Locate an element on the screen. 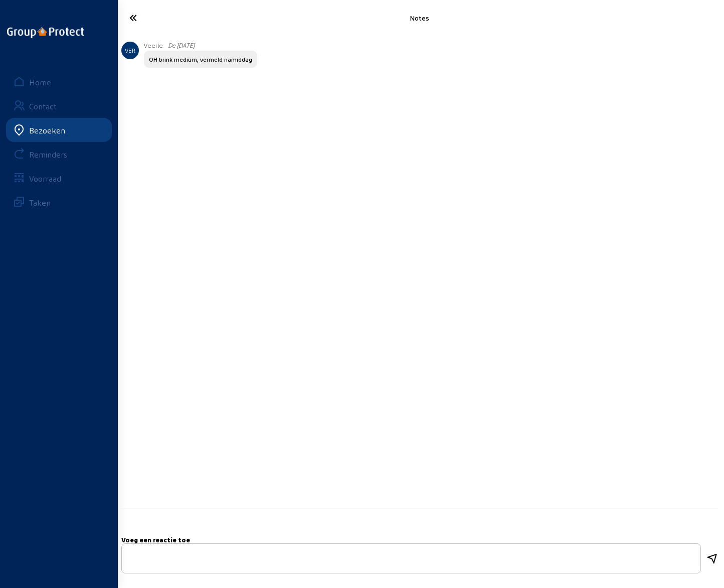  a: Voorraad is located at coordinates (59, 178).